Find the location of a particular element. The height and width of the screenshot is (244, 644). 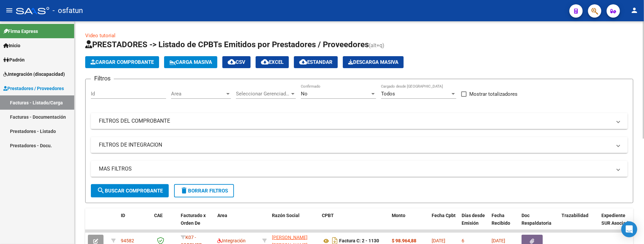

span: Facturado x Orden De is located at coordinates (193, 220).